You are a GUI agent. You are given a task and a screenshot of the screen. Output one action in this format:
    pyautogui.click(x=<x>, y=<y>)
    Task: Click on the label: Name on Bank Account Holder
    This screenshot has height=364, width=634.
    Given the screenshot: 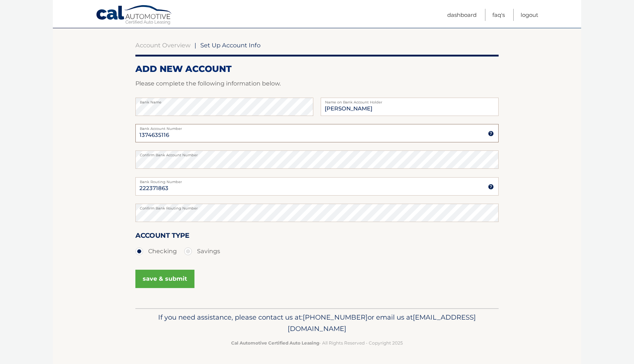 What is the action you would take?
    pyautogui.click(x=410, y=100)
    